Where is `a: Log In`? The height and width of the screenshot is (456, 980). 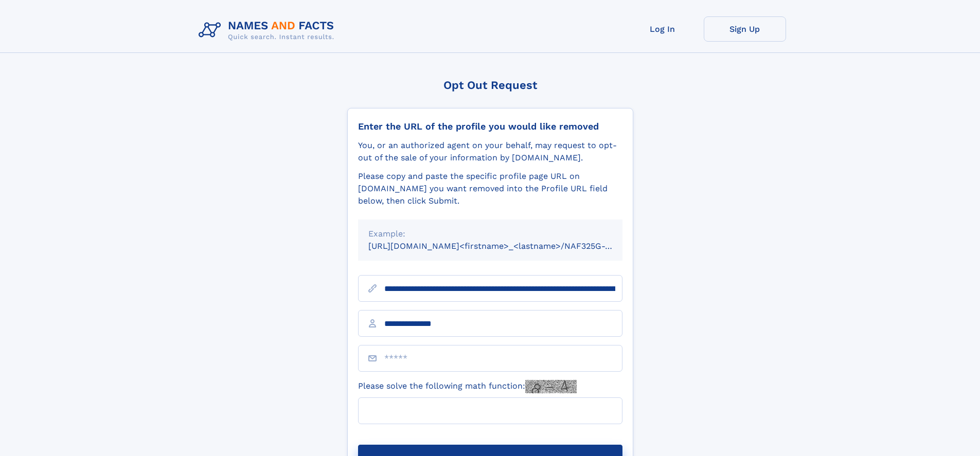
a: Log In is located at coordinates (663, 29).